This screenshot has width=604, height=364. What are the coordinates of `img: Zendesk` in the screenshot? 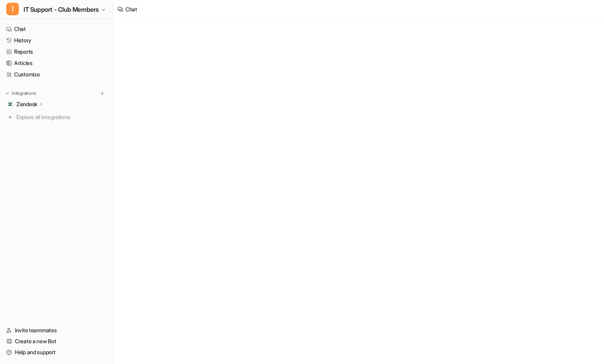 It's located at (10, 104).